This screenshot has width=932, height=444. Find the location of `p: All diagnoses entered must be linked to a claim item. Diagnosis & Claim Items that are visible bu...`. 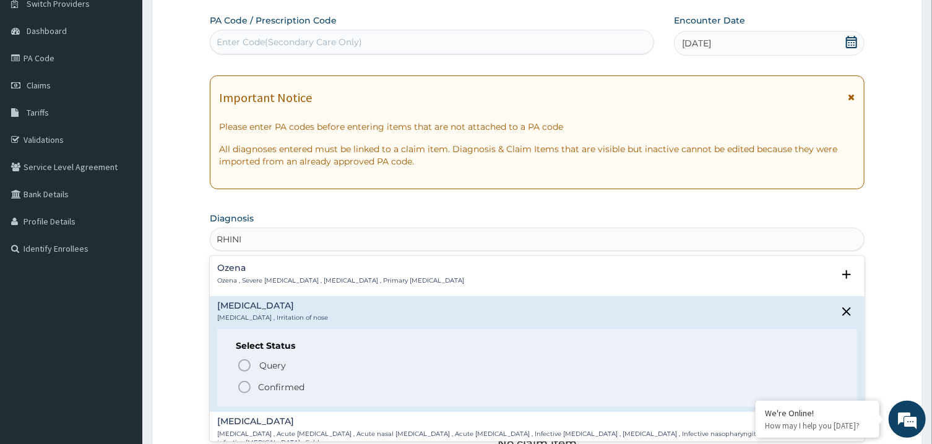

p: All diagnoses entered must be linked to a claim item. Diagnosis & Claim Items that are visible bu... is located at coordinates (537, 155).